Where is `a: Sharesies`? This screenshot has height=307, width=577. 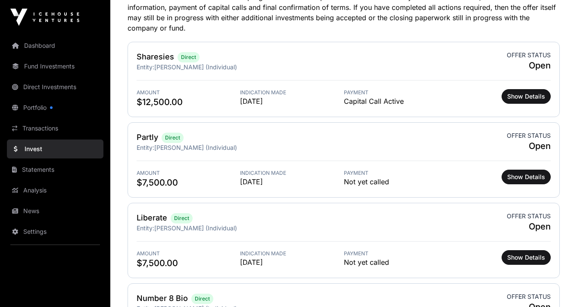 a: Sharesies is located at coordinates (155, 56).